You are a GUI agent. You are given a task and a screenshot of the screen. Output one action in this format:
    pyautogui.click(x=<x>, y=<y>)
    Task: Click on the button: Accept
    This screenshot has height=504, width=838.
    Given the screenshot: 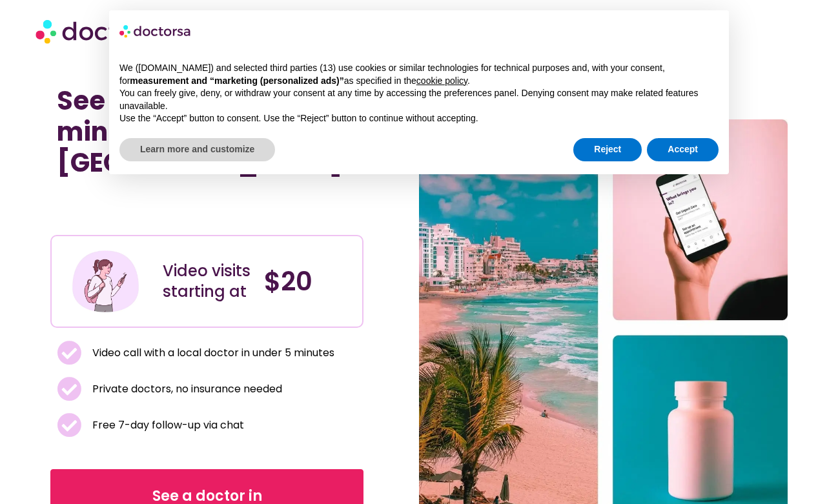 What is the action you would take?
    pyautogui.click(x=682, y=150)
    